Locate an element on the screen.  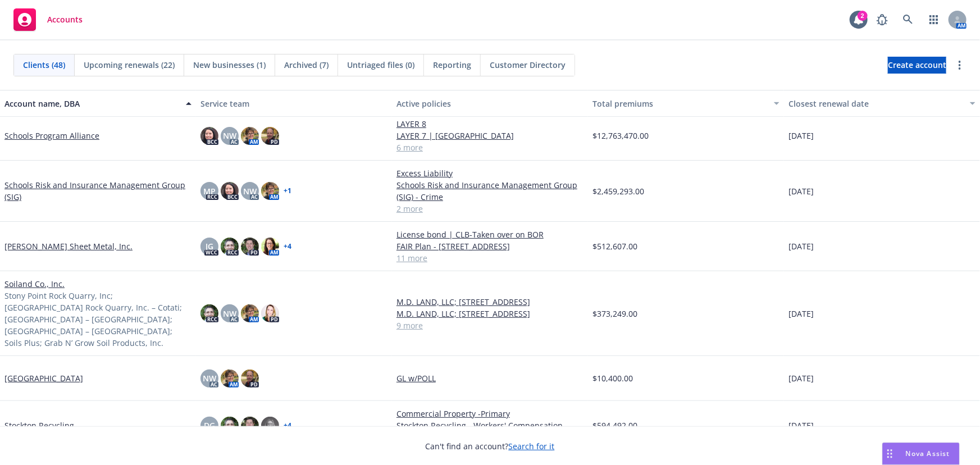
div: Drag to move is located at coordinates (889, 454).